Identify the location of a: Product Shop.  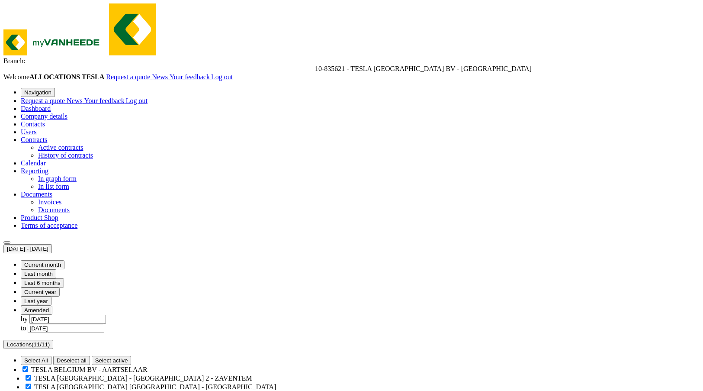
(39, 217).